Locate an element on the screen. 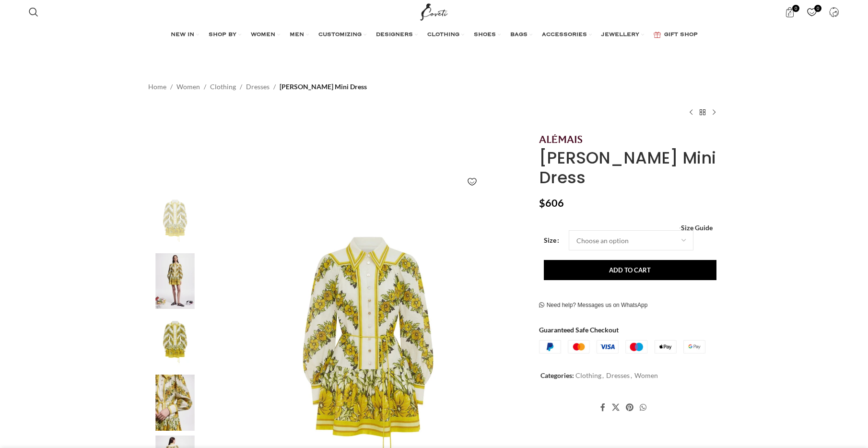  a: MEN is located at coordinates (299, 35).